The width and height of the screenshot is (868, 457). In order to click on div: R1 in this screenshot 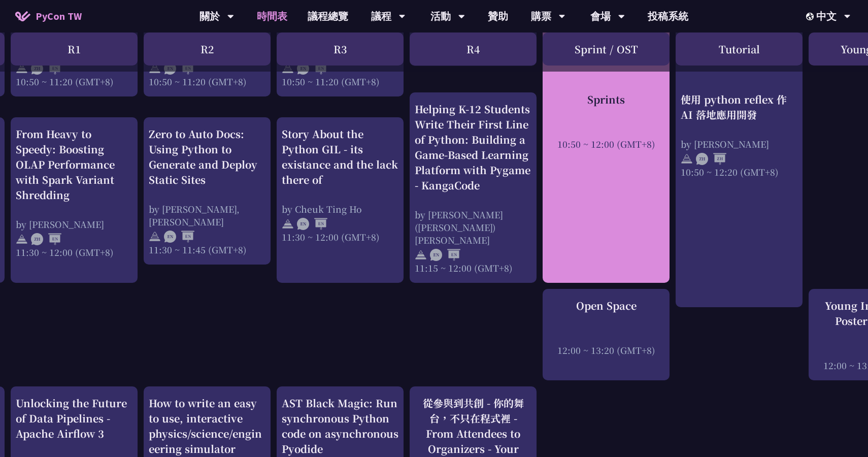, I will do `click(74, 49)`.